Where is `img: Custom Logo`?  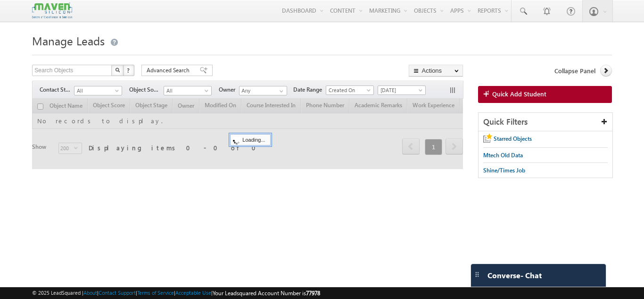 img: Custom Logo is located at coordinates (52, 10).